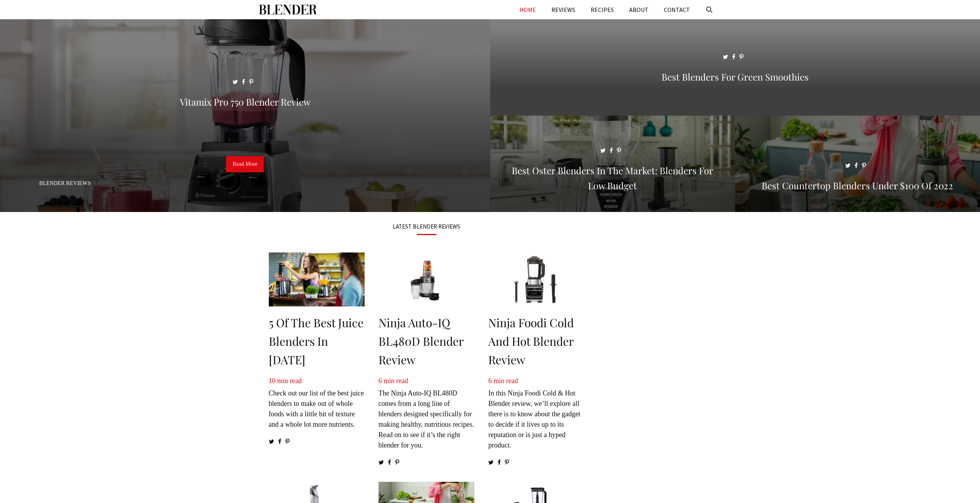 The image size is (980, 503). I want to click on a: Best Countertop Blenders Under $100 of 2022, so click(858, 207).